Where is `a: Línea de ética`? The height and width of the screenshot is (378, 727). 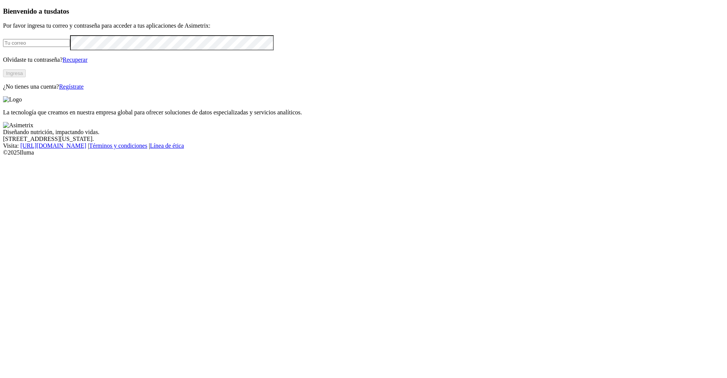
a: Línea de ética is located at coordinates (167, 145).